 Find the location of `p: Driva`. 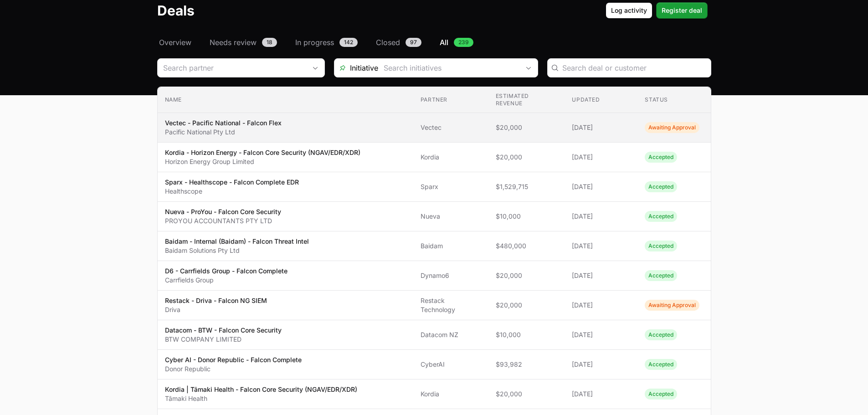

p: Driva is located at coordinates (216, 310).